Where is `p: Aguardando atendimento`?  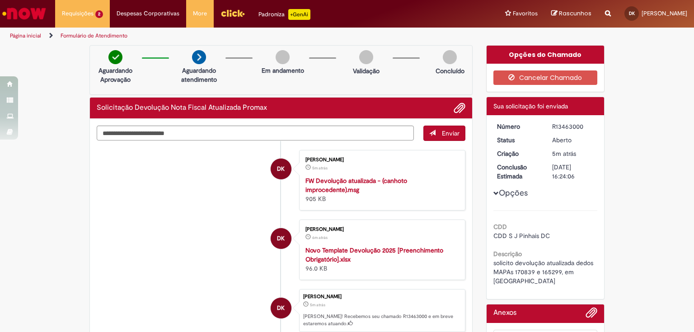
p: Aguardando atendimento is located at coordinates (199, 75).